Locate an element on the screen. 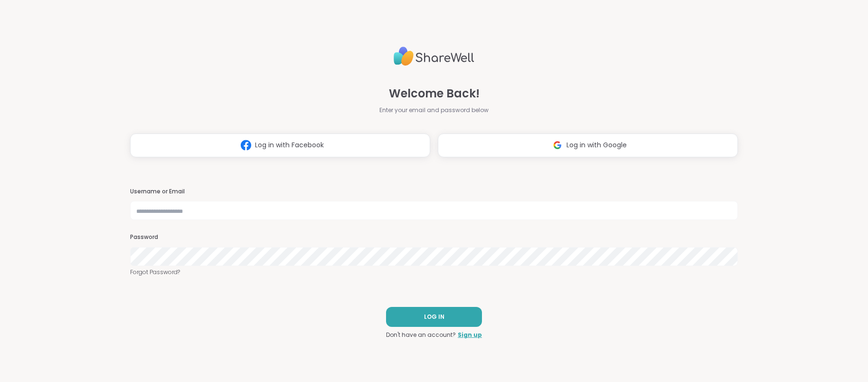 The width and height of the screenshot is (868, 382). span: Enter your email and password below is located at coordinates (434, 110).